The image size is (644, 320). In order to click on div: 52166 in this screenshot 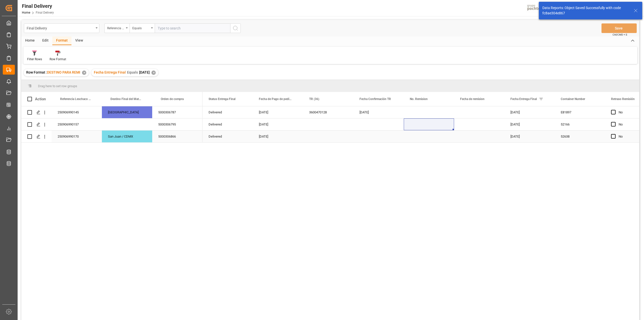, I will do `click(580, 124)`.